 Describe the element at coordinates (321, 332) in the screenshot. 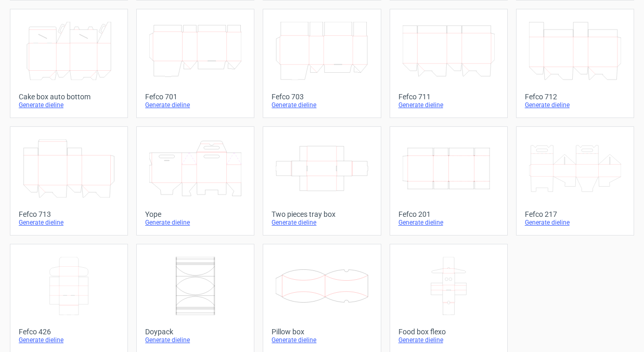

I see `div: Pillow box` at that location.